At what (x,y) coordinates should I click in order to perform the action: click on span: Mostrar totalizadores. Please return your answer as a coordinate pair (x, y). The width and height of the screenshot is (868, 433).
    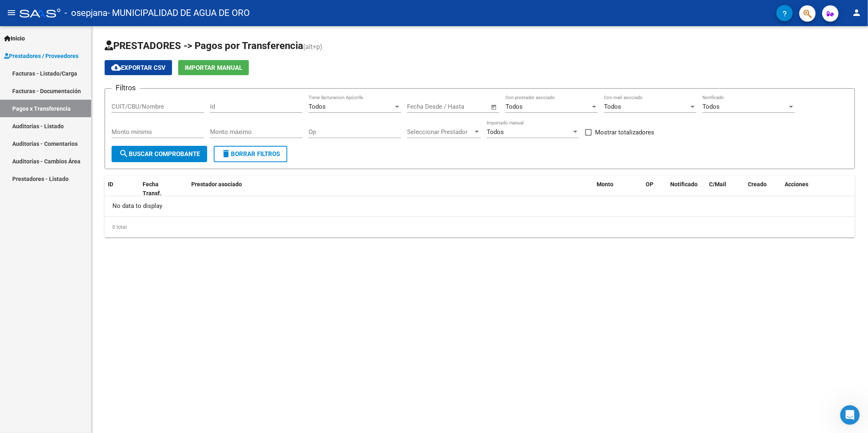
    Looking at the image, I should click on (625, 132).